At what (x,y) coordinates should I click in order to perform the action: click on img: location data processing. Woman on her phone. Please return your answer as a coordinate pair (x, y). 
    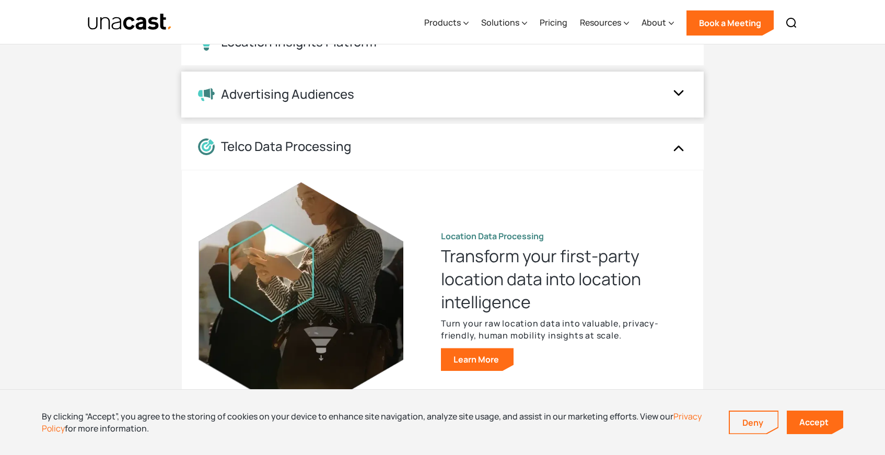
    Looking at the image, I should click on (301, 300).